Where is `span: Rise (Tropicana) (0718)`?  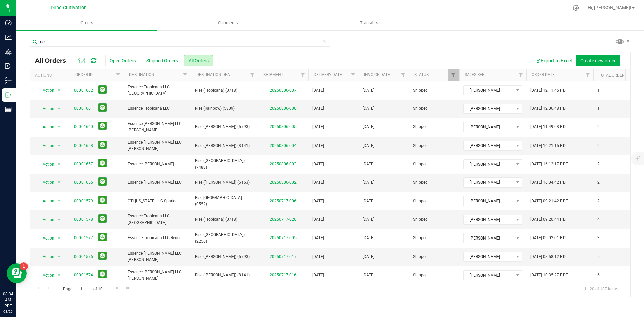
span: Rise (Tropicana) (0718) is located at coordinates (224, 219).